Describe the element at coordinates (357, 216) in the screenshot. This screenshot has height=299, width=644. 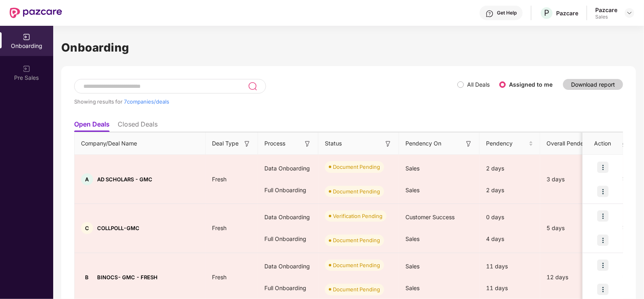
I see `div: Verification Pending` at that location.